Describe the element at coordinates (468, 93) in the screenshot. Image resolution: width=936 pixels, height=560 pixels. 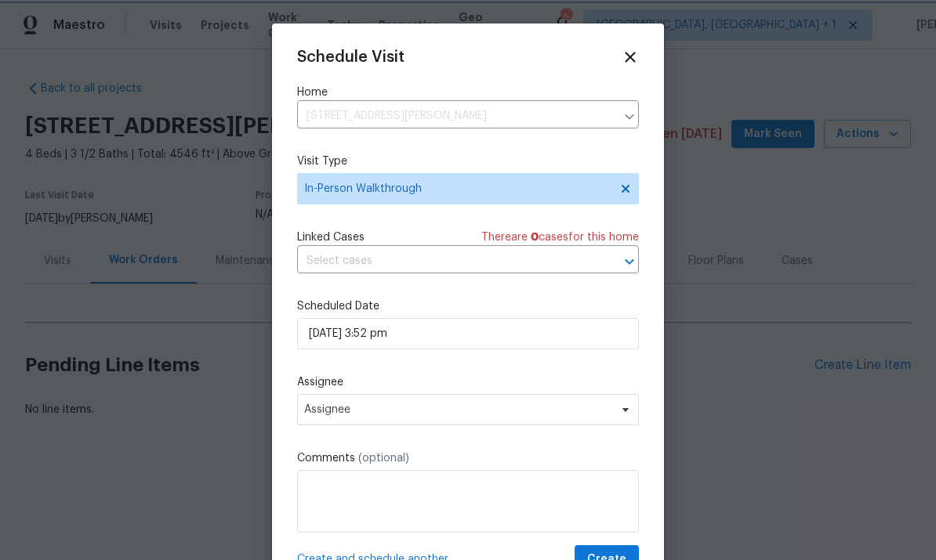
I see `label: Home` at that location.